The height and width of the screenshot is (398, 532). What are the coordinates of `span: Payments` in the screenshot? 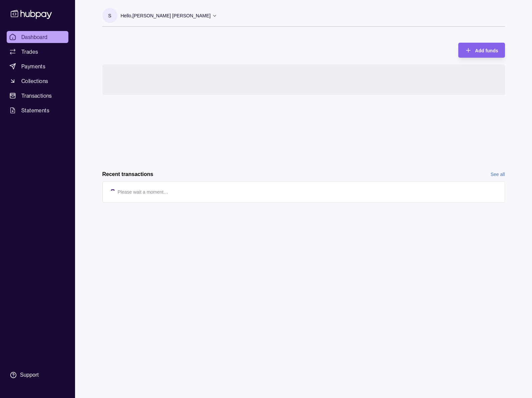 It's located at (33, 66).